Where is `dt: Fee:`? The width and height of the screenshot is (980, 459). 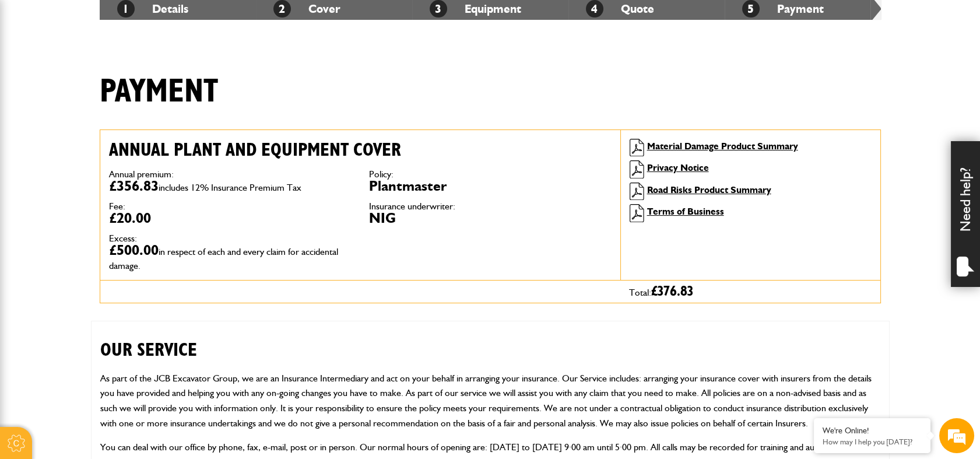
dt: Fee: is located at coordinates (231, 207).